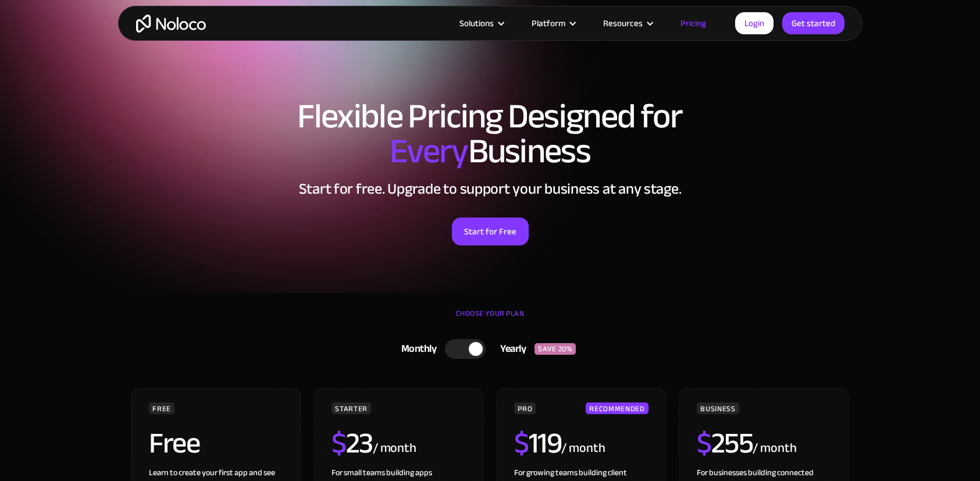 This screenshot has width=980, height=481. I want to click on div: Yearly, so click(510, 349).